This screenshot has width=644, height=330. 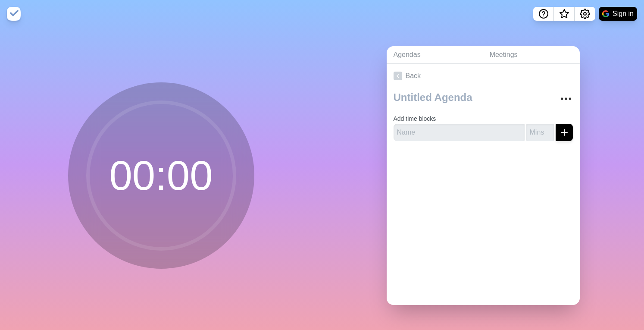 I want to click on a: Agendas, so click(x=435, y=55).